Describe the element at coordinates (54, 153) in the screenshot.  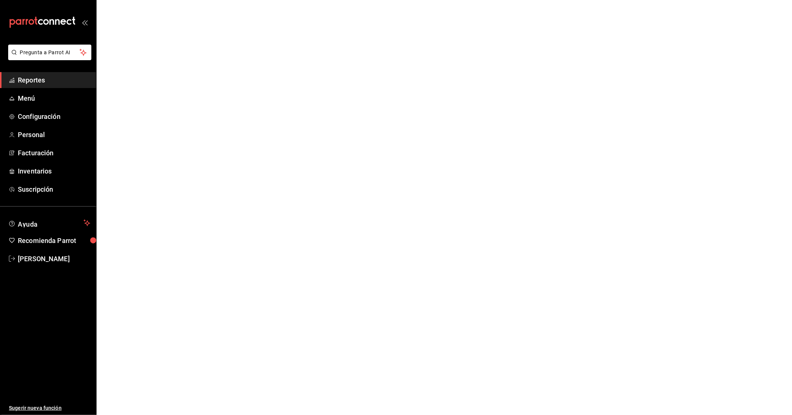
I see `span: Facturación` at that location.